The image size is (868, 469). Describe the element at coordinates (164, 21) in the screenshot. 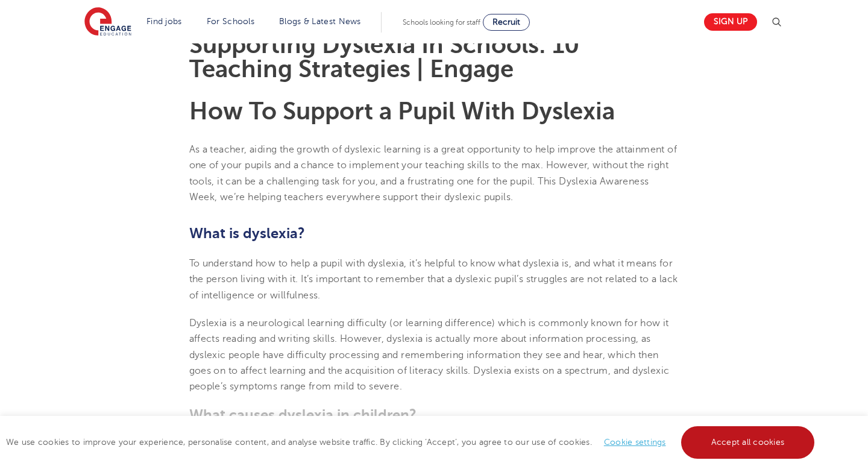

I see `a: Find jobs` at that location.